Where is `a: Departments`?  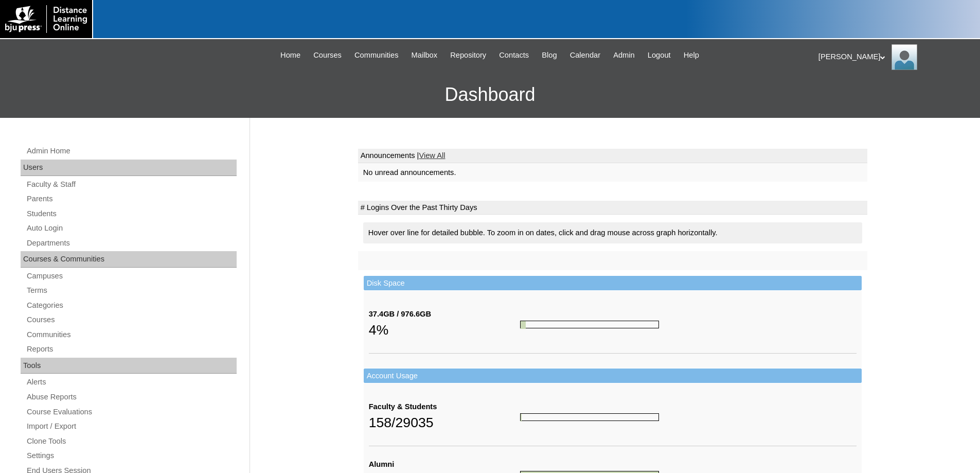
a: Departments is located at coordinates (131, 243).